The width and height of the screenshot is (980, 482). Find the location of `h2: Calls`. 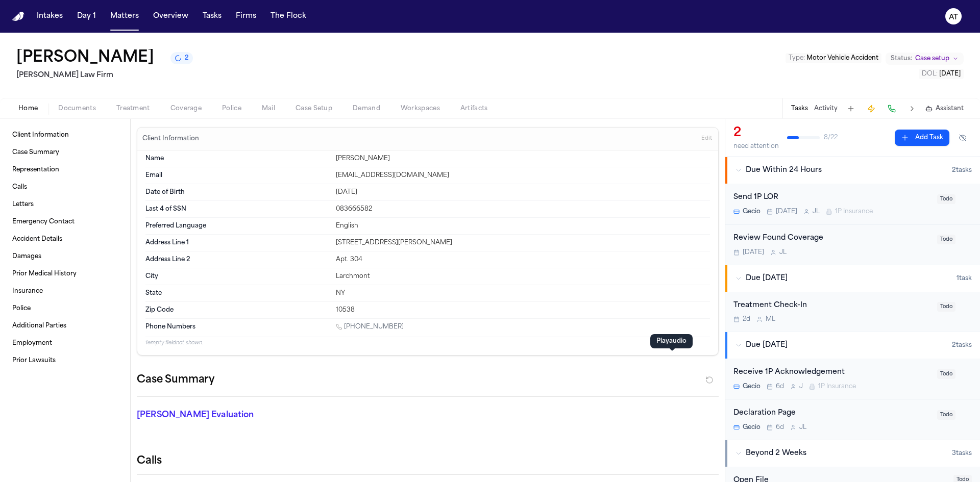

h2: Calls is located at coordinates (427, 461).